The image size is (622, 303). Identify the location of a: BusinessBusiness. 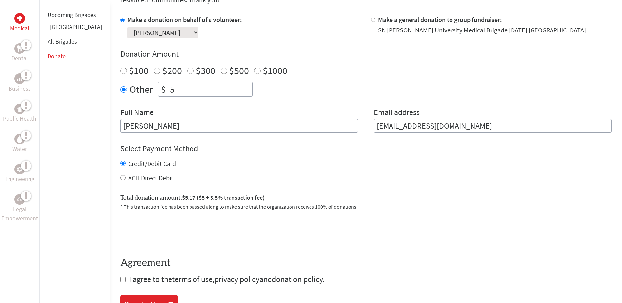
(20, 83).